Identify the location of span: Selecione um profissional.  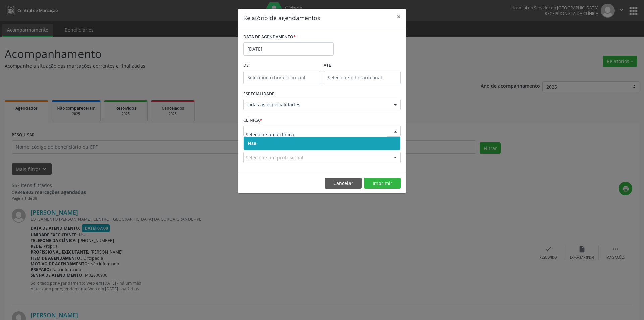
(275, 158).